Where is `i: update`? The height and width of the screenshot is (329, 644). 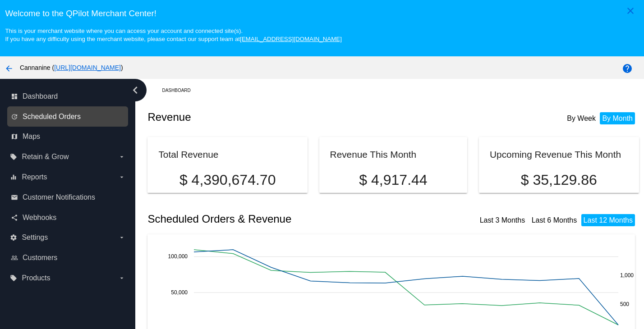 i: update is located at coordinates (14, 117).